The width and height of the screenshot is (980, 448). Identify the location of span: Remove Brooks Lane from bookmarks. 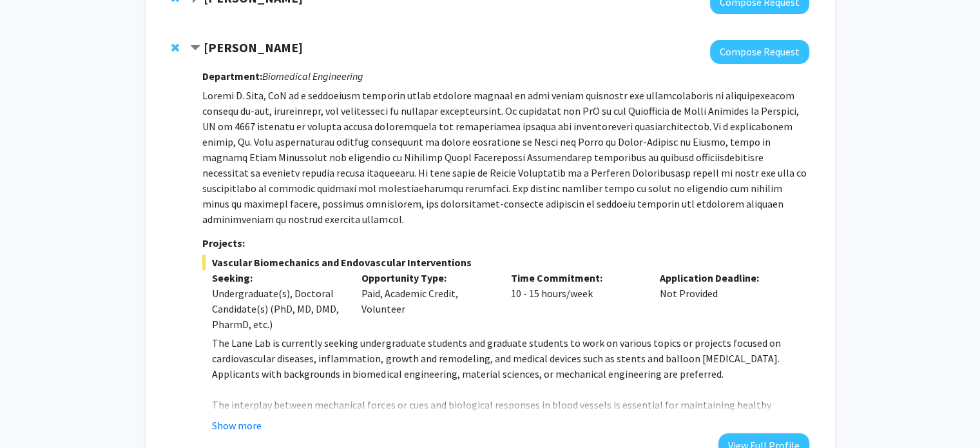
(175, 48).